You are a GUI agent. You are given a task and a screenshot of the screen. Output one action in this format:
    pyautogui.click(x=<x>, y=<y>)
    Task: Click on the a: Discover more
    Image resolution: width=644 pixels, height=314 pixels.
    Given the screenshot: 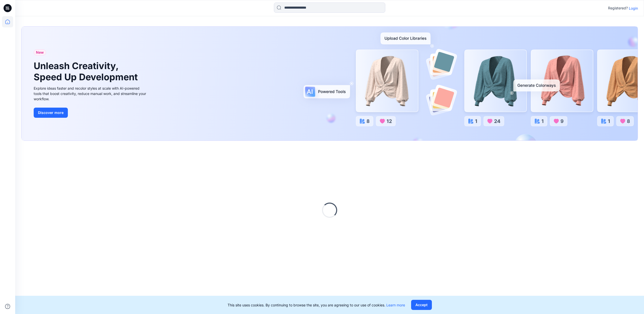 What is the action you would take?
    pyautogui.click(x=91, y=112)
    